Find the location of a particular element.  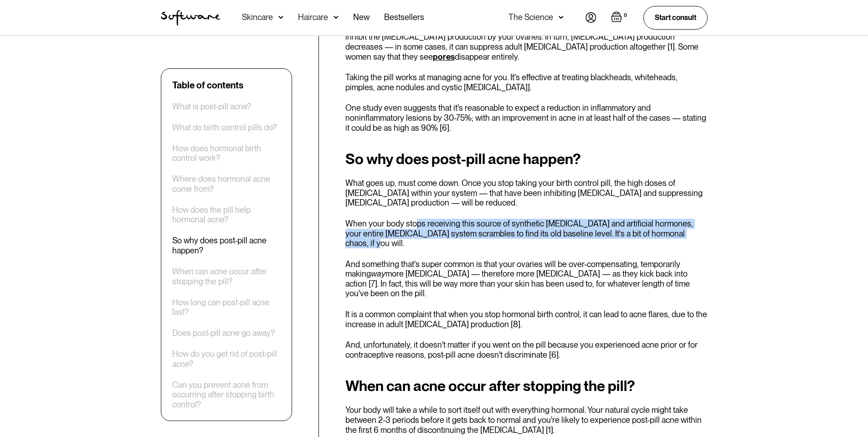

h2: So why does post-pill acne happen? is located at coordinates (526, 159).